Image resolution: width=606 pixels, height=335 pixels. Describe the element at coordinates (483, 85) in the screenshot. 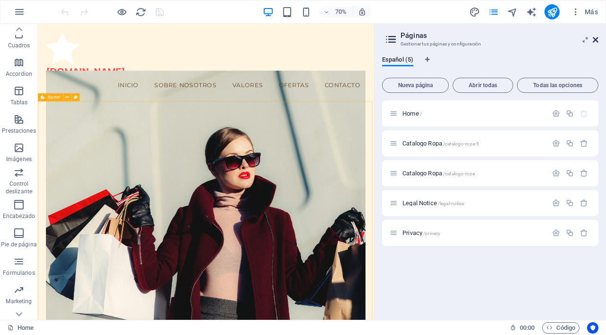

I see `span: Abrir todas` at that location.